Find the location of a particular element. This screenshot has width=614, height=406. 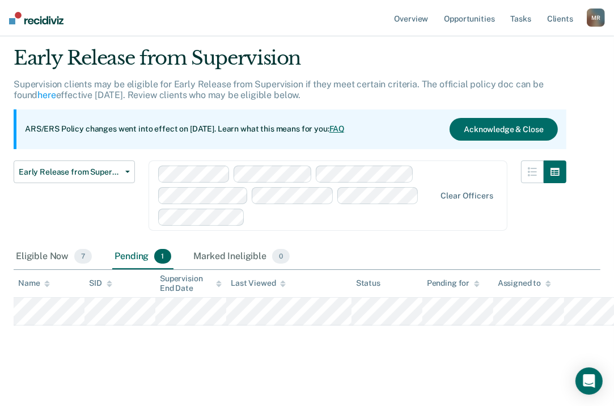

span: Early Release from Supervision is located at coordinates (70, 172).